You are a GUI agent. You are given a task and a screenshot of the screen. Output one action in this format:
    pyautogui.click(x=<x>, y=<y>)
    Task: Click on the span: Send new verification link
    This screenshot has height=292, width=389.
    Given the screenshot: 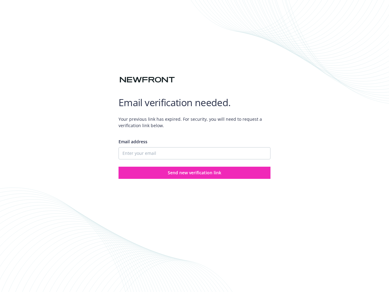 What is the action you would take?
    pyautogui.click(x=195, y=172)
    